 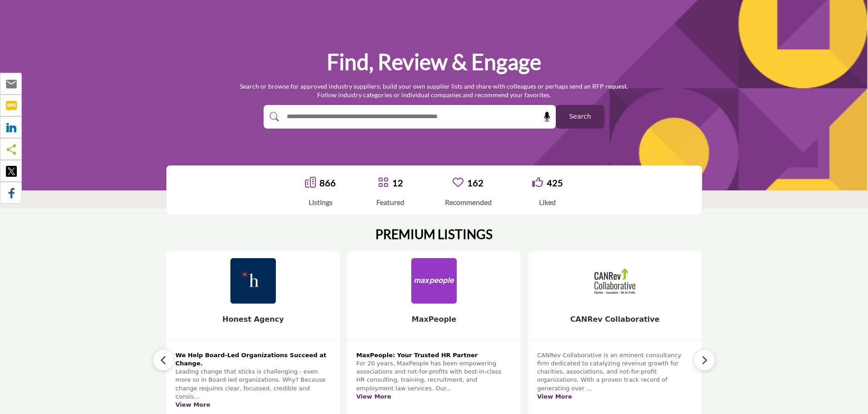 I want to click on a: MaxPeople, so click(x=434, y=319).